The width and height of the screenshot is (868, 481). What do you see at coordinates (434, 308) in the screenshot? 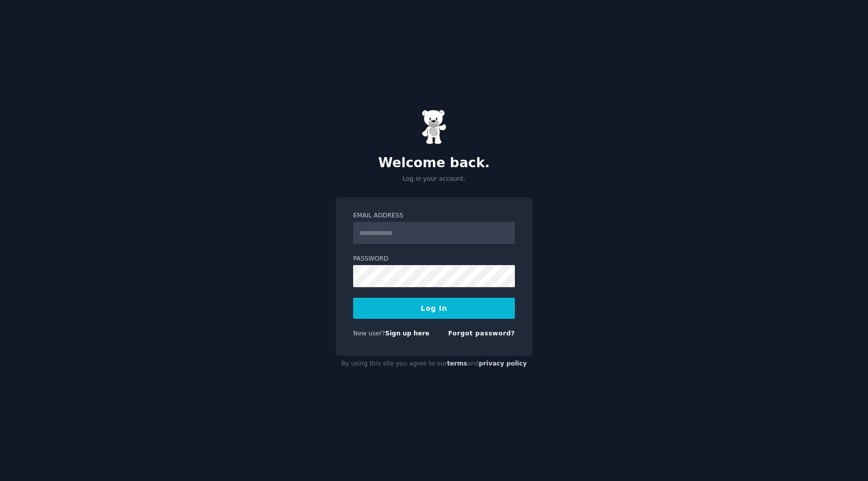
I see `button: Log In` at bounding box center [434, 308].